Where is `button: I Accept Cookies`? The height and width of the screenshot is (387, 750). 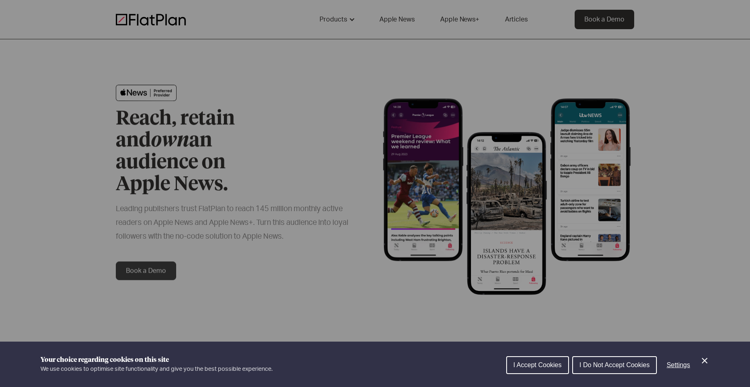
button: I Accept Cookies is located at coordinates (537, 365).